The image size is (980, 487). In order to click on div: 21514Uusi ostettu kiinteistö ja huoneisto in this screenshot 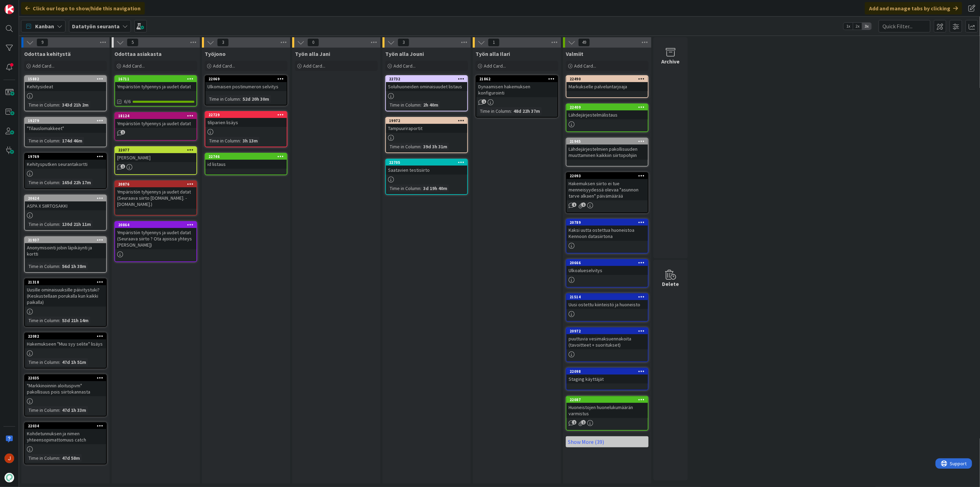, I will do `click(607, 301)`.